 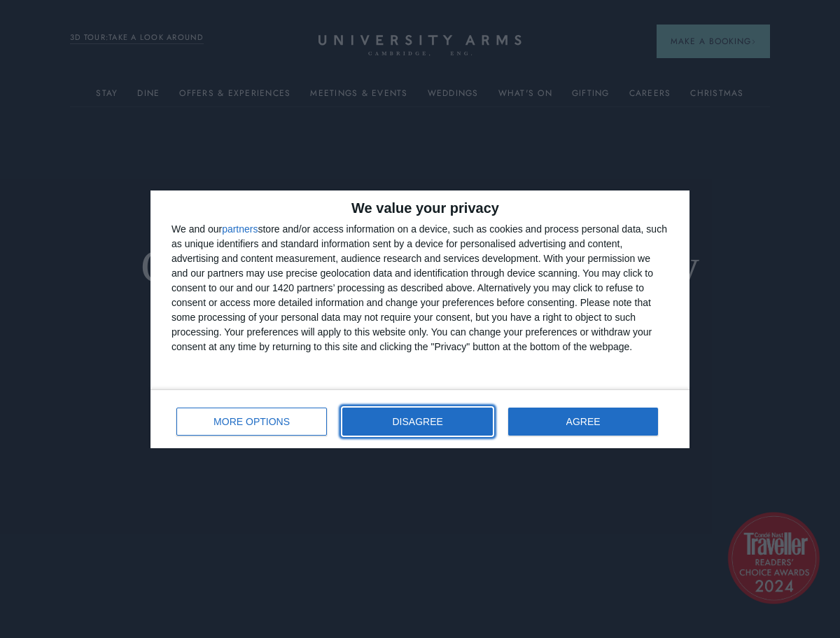 What do you see at coordinates (418, 422) in the screenshot?
I see `button: DISAGREE` at bounding box center [418, 422].